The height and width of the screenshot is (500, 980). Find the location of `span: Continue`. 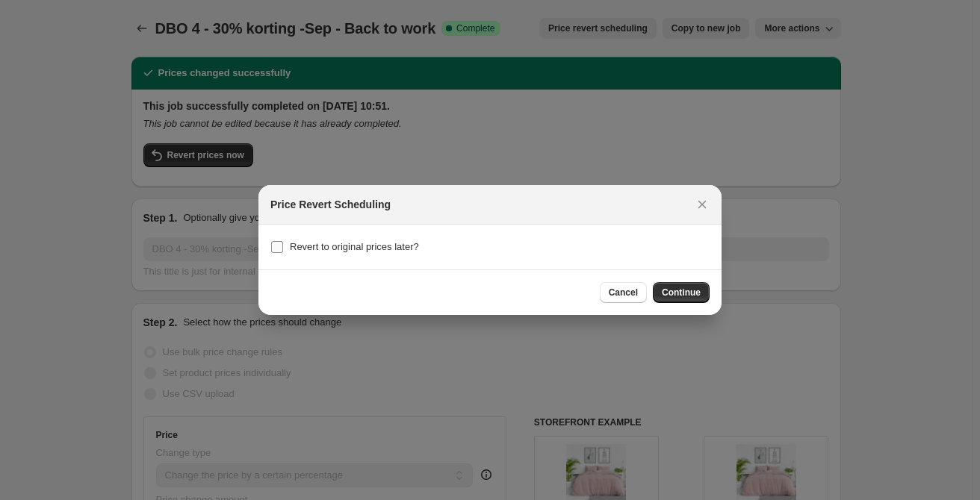

span: Continue is located at coordinates (681, 293).